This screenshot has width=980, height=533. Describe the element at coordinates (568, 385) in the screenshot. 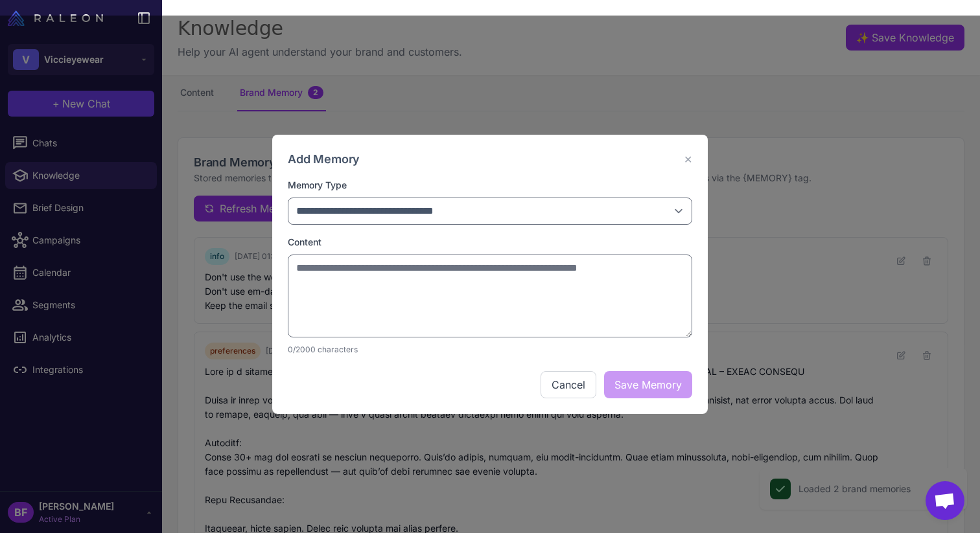

I see `button: Cancel` at that location.